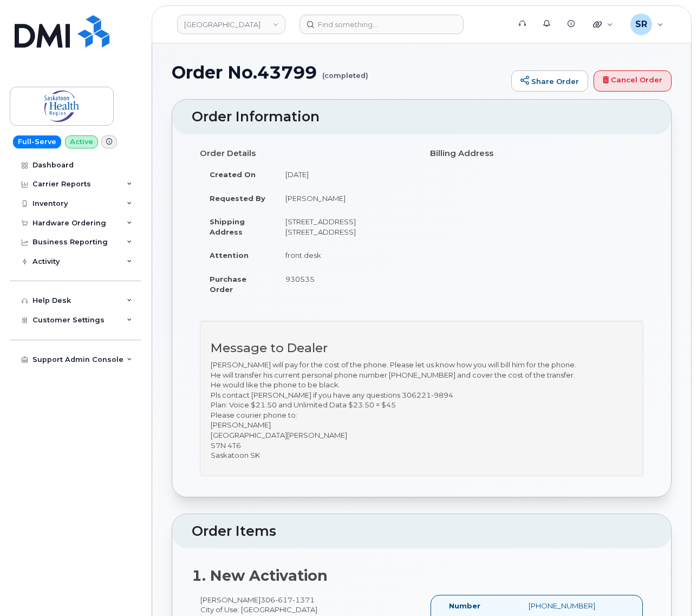  I want to click on strong: Requested By, so click(237, 198).